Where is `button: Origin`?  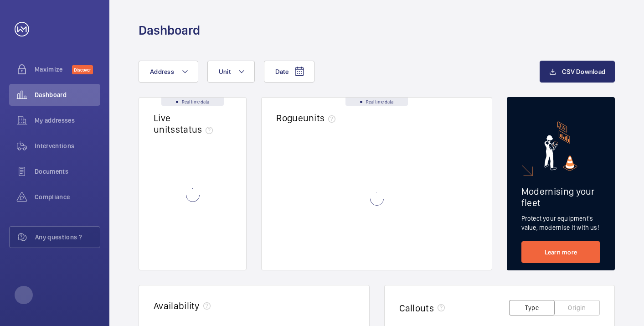
button: Origin is located at coordinates (577, 307).